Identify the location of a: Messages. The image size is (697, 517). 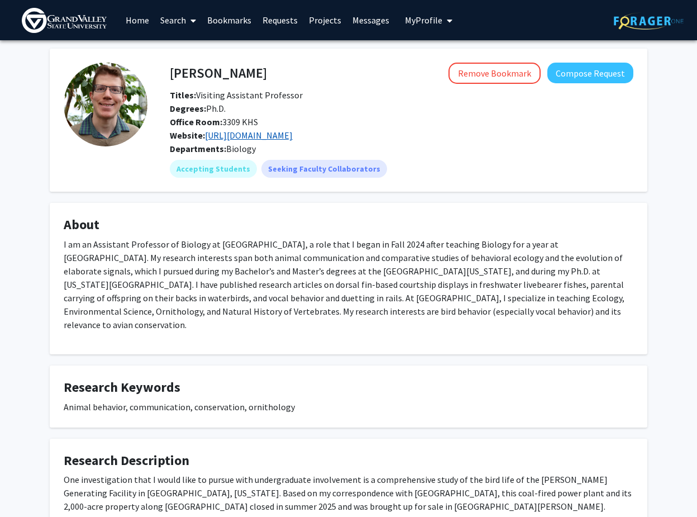
(371, 20).